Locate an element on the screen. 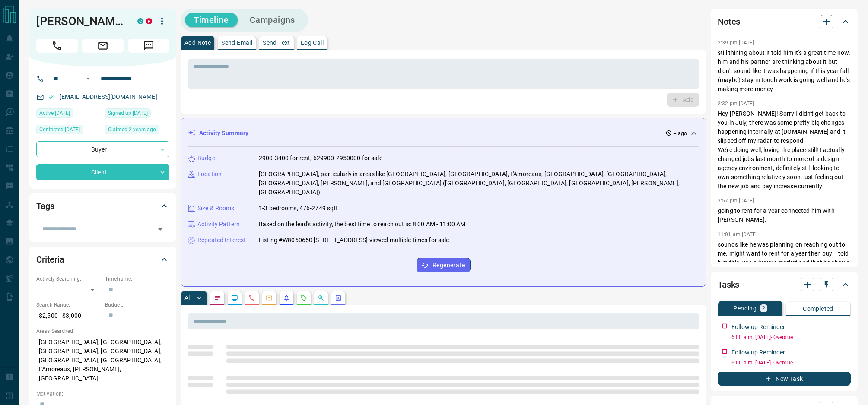 Image resolution: width=868 pixels, height=405 pixels. span: Claimed 2 years ago is located at coordinates (131, 129).